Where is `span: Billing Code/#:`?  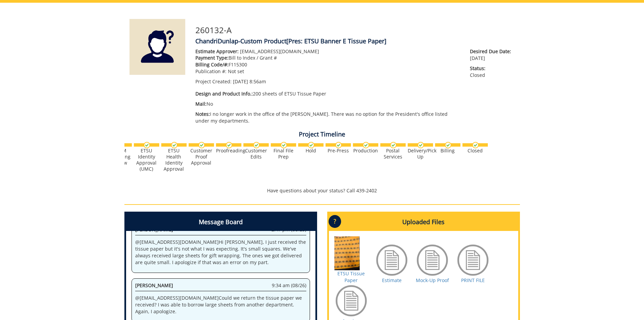
span: Billing Code/#: is located at coordinates (212, 64).